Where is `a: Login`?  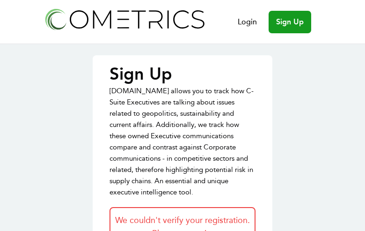
a: Login is located at coordinates (247, 22).